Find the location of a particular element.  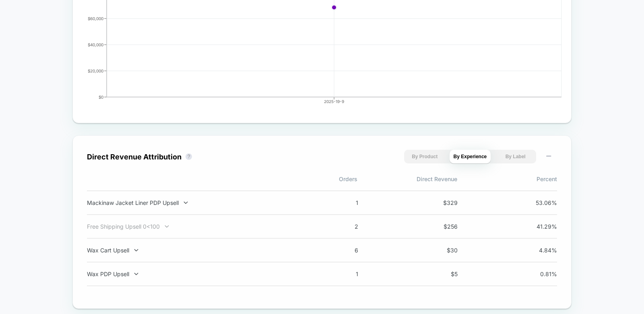

button: By Label is located at coordinates (515, 157).